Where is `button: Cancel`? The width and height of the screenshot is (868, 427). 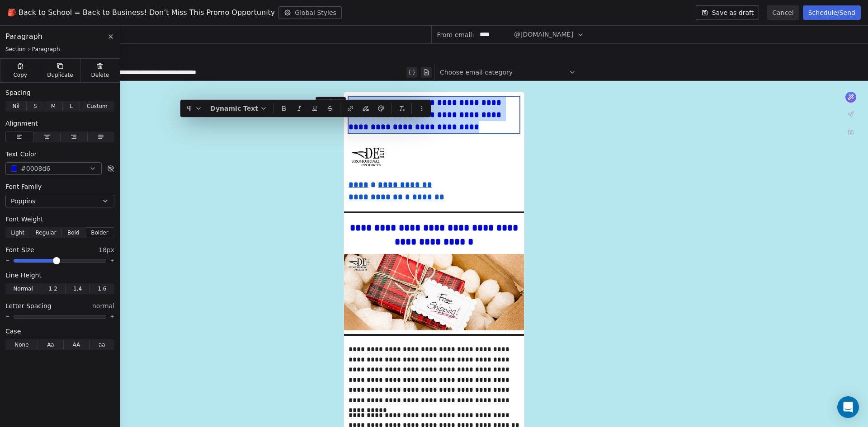 button: Cancel is located at coordinates (783, 13).